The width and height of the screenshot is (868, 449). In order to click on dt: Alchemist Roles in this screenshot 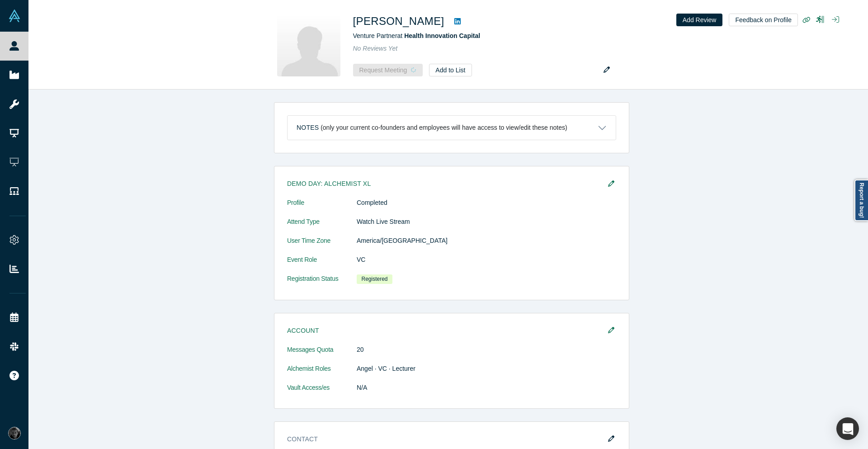, I will do `click(322, 373)`.